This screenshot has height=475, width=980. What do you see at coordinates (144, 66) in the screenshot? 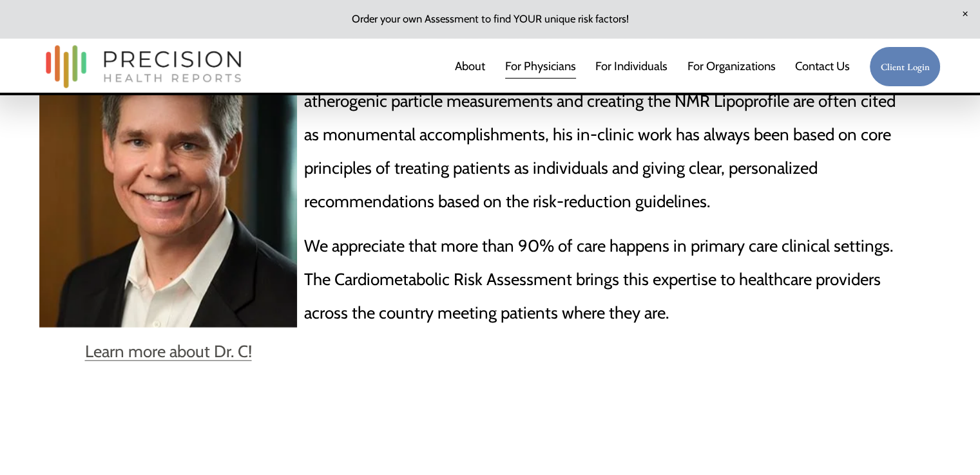
I see `img: Precision Health Reports` at bounding box center [144, 66].